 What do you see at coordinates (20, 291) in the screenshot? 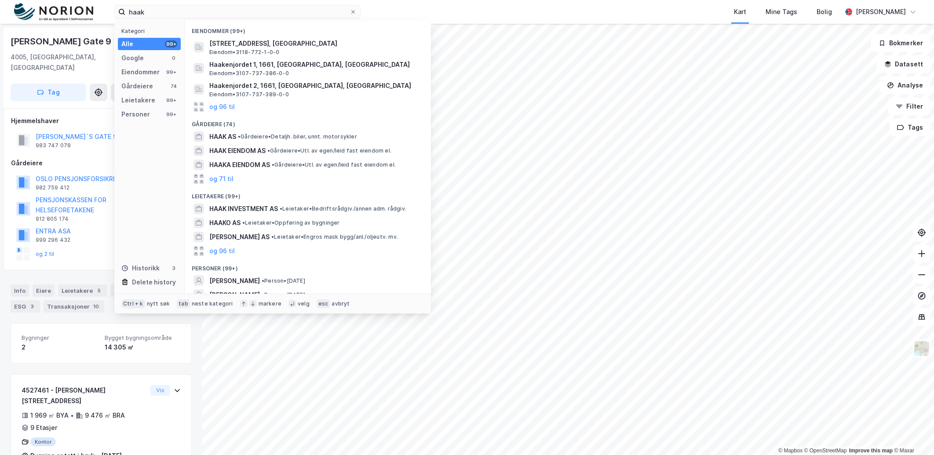
I see `div: Info` at bounding box center [20, 291].